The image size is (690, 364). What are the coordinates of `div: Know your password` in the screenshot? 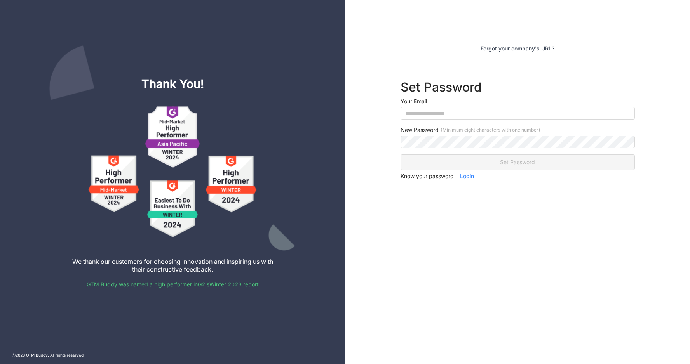 It's located at (517, 178).